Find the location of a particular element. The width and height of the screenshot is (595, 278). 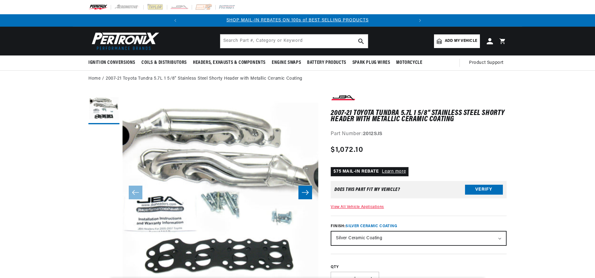

summary: Coils & Distributors is located at coordinates (164, 63).